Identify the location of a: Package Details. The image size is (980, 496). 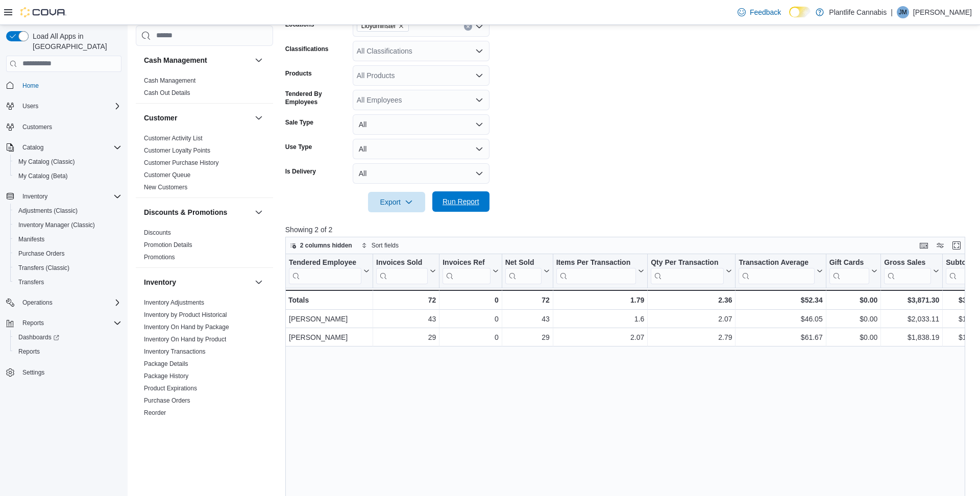
(166, 364).